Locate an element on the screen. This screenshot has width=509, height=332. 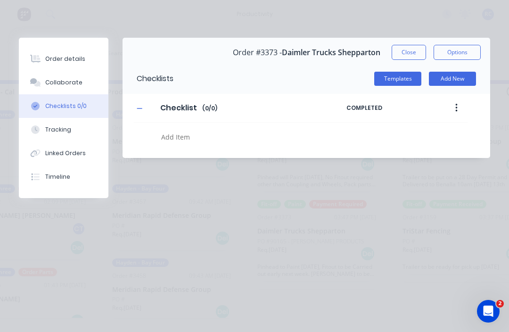
button: Linked Orders is located at coordinates (64, 153).